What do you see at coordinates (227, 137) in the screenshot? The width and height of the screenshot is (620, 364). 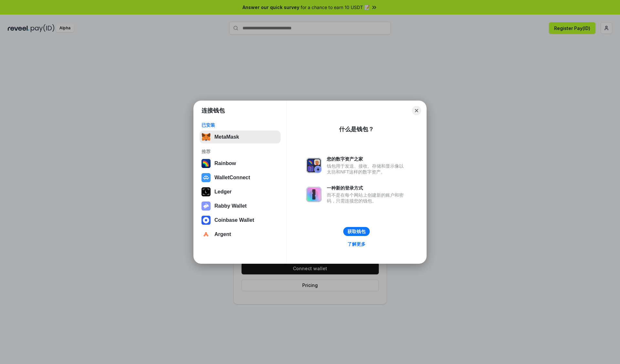 I see `div: MetaMask` at bounding box center [227, 137].